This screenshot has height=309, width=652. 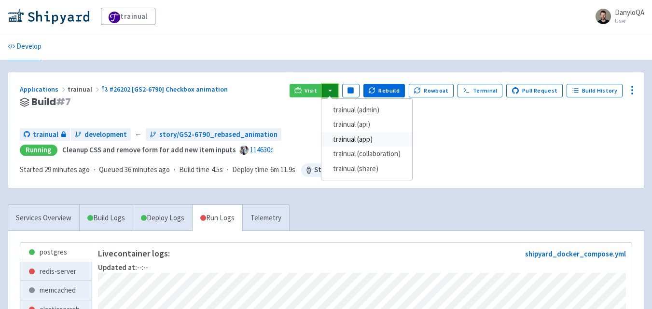 I want to click on div: Running, so click(x=39, y=150).